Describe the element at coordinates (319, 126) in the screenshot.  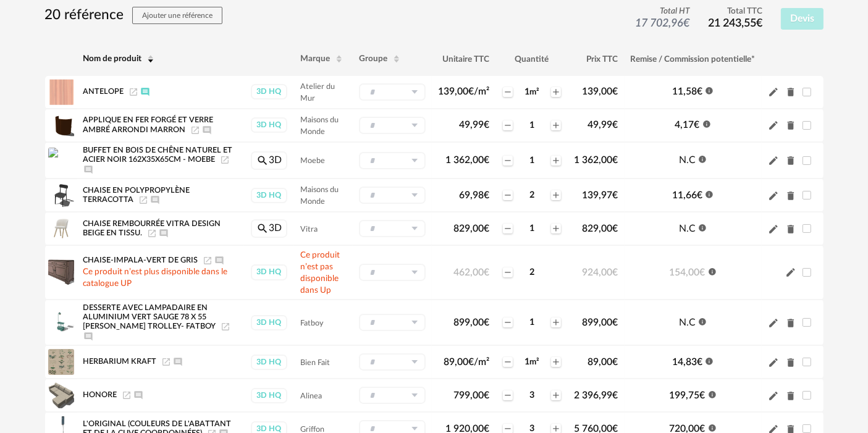
I see `span: Maisons du Monde` at that location.